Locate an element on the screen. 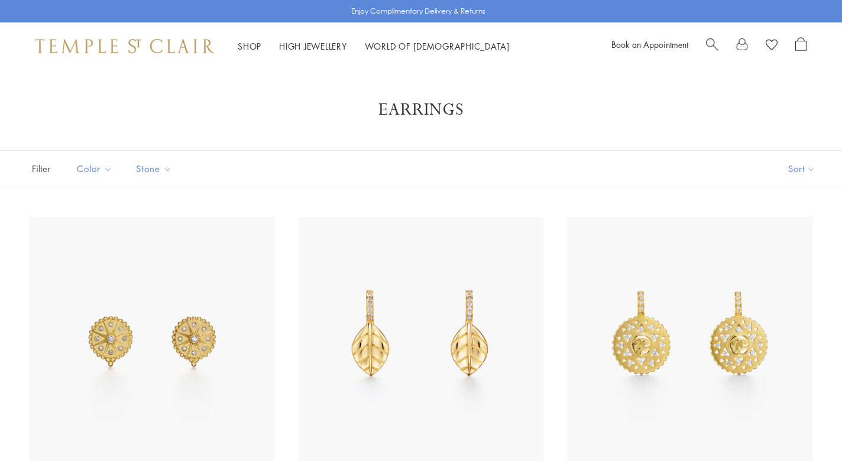  button: Color is located at coordinates (95, 168).